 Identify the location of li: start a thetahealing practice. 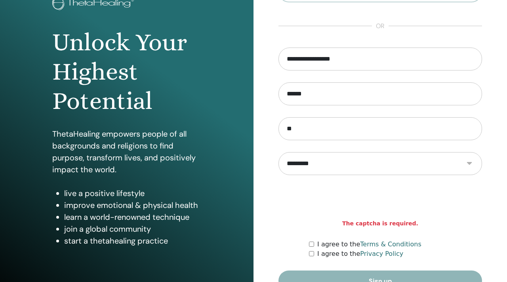
(133, 241).